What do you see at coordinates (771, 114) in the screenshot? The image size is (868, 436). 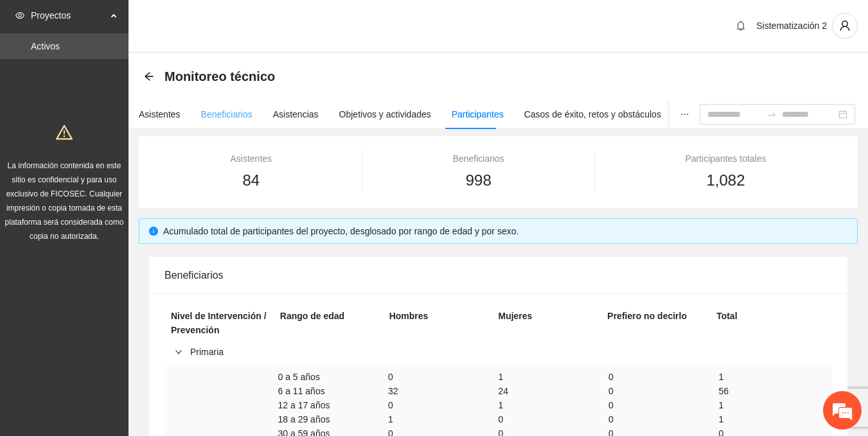 I see `span: to` at bounding box center [771, 114].